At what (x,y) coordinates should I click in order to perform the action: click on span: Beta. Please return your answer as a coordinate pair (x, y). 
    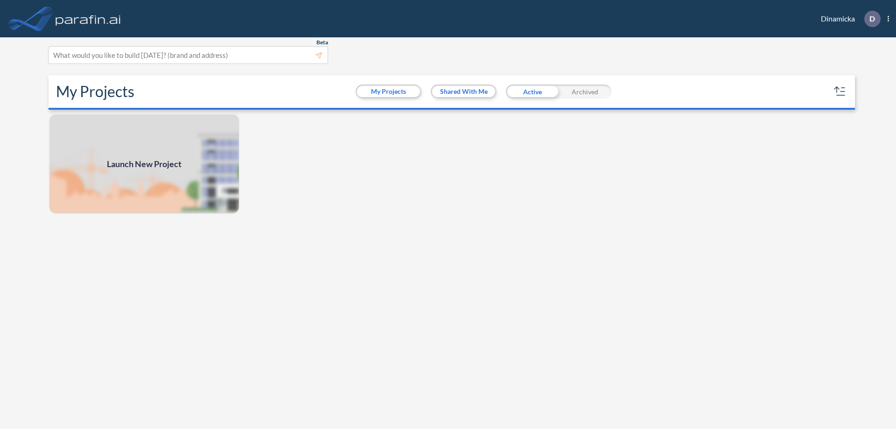
    Looking at the image, I should click on (322, 42).